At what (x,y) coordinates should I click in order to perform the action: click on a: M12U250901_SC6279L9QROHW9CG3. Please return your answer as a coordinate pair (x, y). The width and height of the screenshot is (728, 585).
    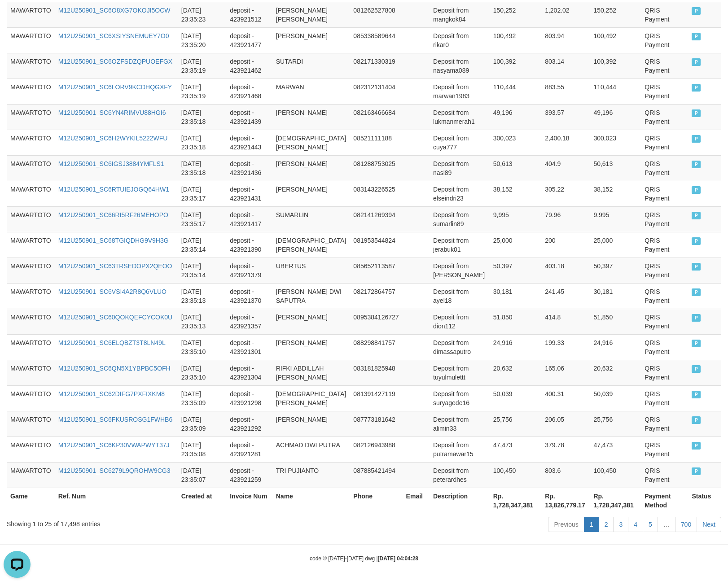
    Looking at the image, I should click on (114, 471).